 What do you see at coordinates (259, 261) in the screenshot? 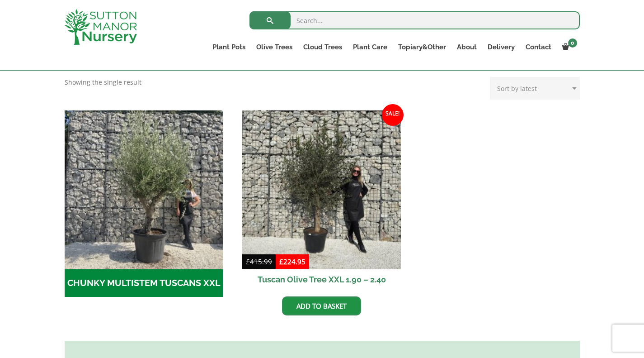
I see `bdi: 415.99` at bounding box center [259, 261].